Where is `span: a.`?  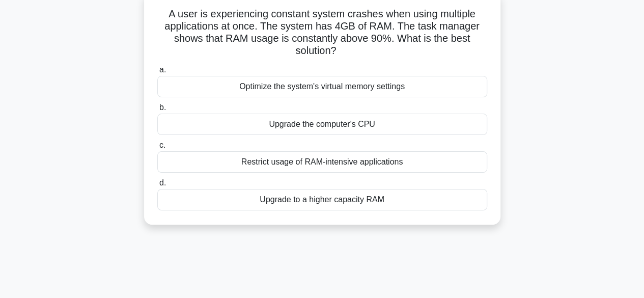
span: a. is located at coordinates (162, 69).